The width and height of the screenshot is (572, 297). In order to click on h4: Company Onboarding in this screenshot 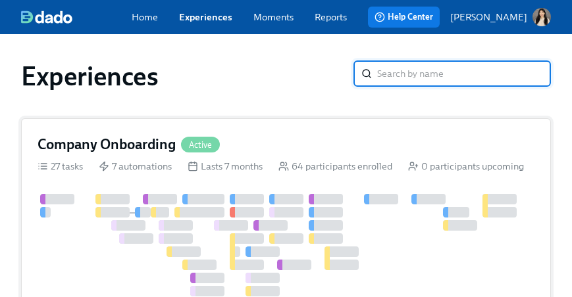, I will do `click(107, 145)`.